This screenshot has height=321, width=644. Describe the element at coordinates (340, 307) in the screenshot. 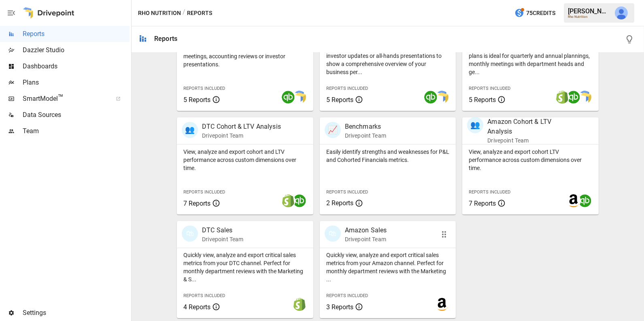

I see `span: 3 Reports` at that location.